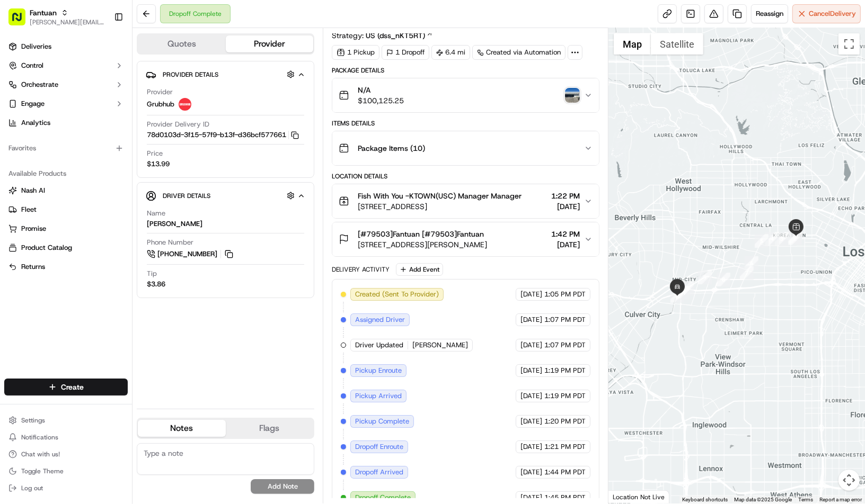 This screenshot has height=504, width=865. I want to click on img: Google, so click(629, 497).